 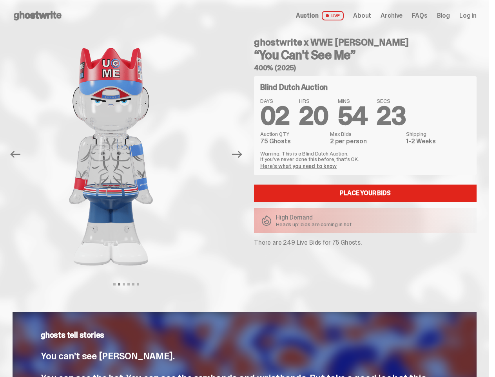 I want to click on a: About, so click(x=362, y=16).